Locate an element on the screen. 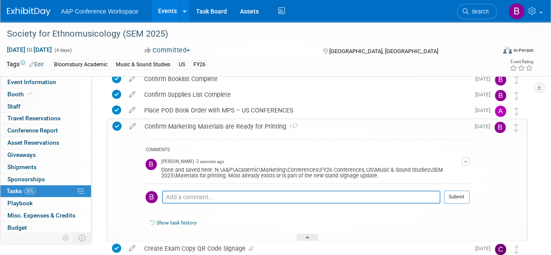  a: Giveaways is located at coordinates (46, 155).